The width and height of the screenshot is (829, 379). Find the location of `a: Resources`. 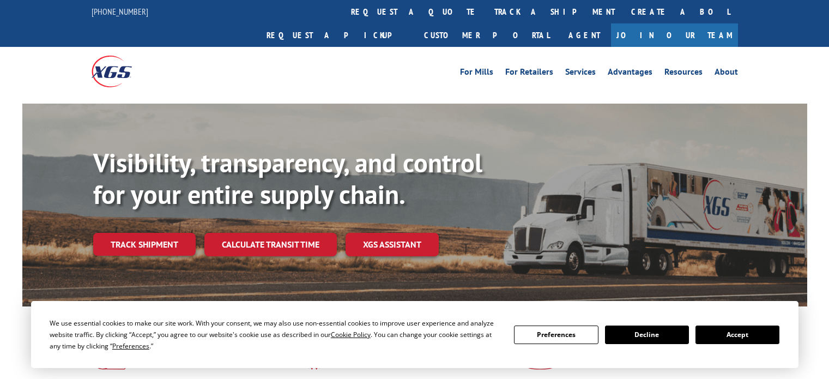

a: Resources is located at coordinates (683, 74).